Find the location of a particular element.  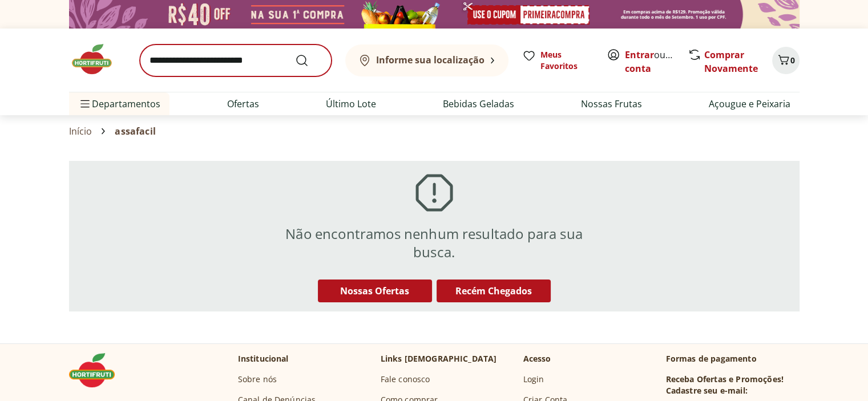

a: Açougue e Peixaria is located at coordinates (749, 104).